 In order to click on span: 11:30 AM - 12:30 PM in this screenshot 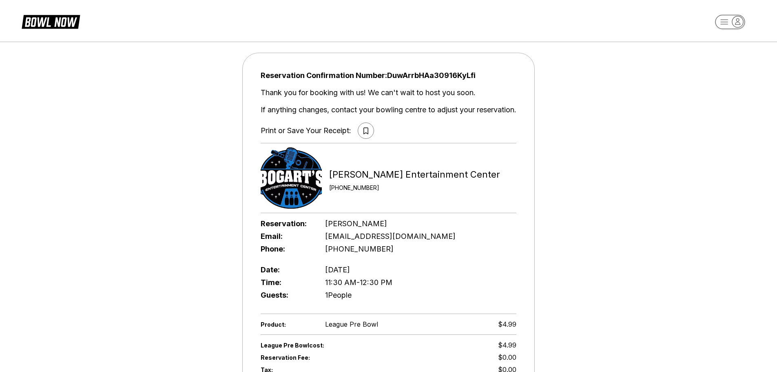, I will do `click(358, 282)`.